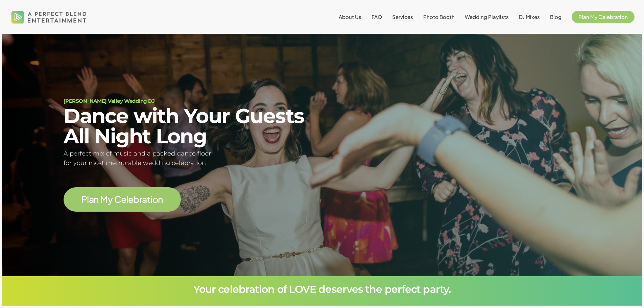 Image resolution: width=644 pixels, height=308 pixels. I want to click on span: Wedding Playlists, so click(487, 17).